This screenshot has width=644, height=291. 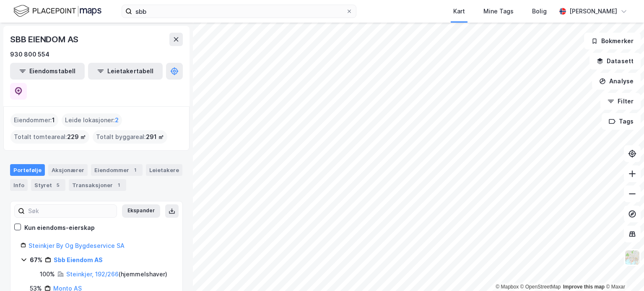 What do you see at coordinates (78, 260) in the screenshot?
I see `a: Sbb Eiendom AS` at bounding box center [78, 260].